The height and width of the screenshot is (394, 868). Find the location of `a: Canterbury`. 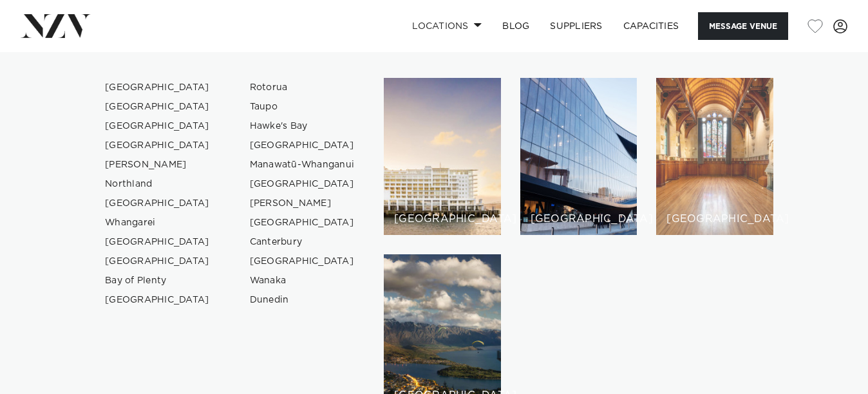

a: Canterbury is located at coordinates (302, 242).